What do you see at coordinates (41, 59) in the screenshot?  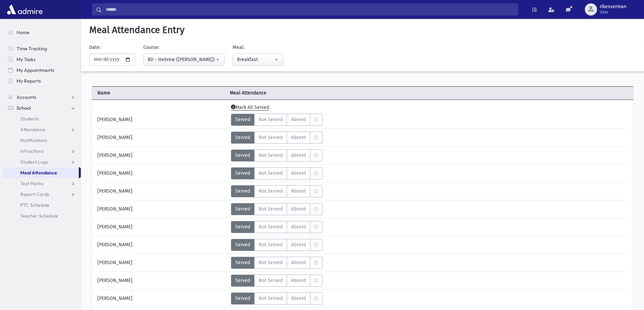 I see `a: My Tasks` at bounding box center [41, 59].